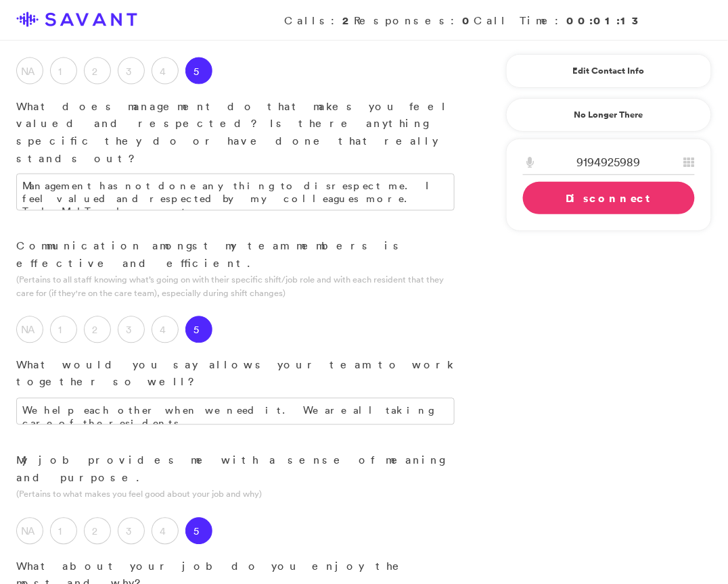 This screenshot has height=584, width=728. I want to click on strong: 0, so click(467, 20).